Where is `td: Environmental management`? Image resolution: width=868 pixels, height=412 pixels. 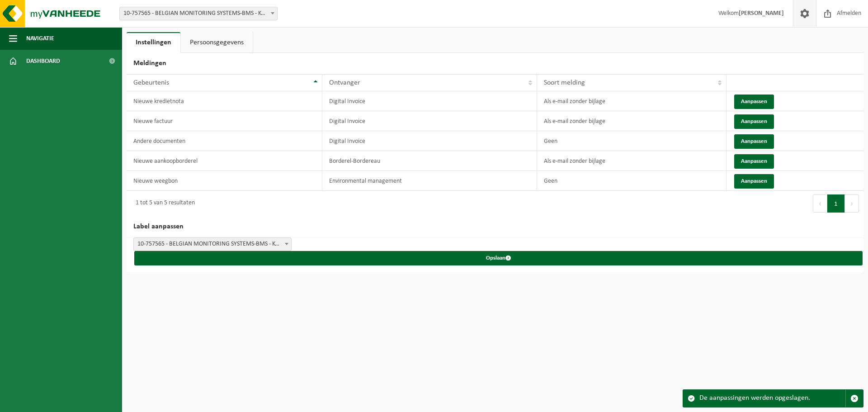
td: Environmental management is located at coordinates (430, 181).